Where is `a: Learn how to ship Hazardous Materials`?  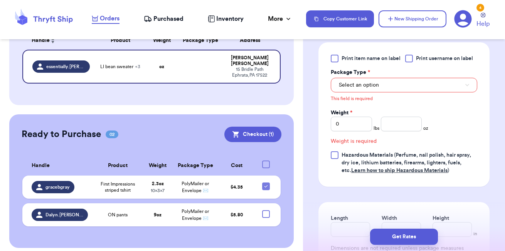 a: Learn how to ship Hazardous Materials is located at coordinates (399, 171).